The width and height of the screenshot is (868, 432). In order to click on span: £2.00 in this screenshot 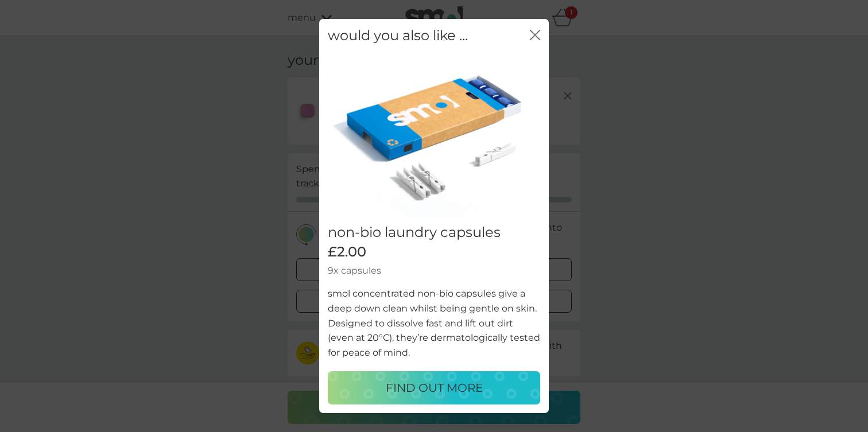, I will do `click(346, 252)`.